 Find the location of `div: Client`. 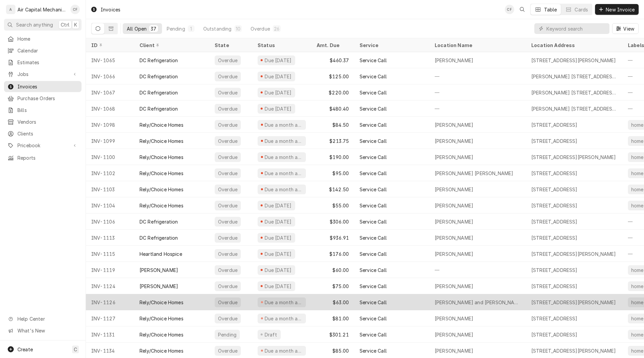

div: Client is located at coordinates (171, 45).